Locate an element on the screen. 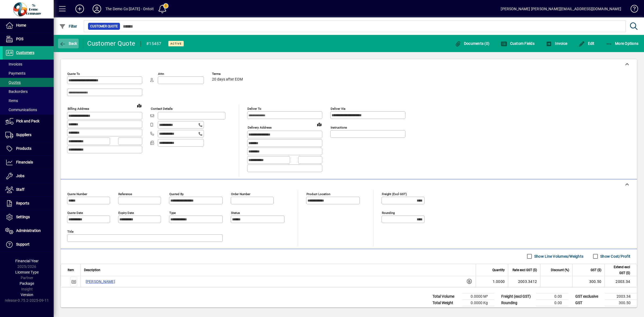 This screenshot has height=317, width=644. span: Licensee Type is located at coordinates (27, 273).